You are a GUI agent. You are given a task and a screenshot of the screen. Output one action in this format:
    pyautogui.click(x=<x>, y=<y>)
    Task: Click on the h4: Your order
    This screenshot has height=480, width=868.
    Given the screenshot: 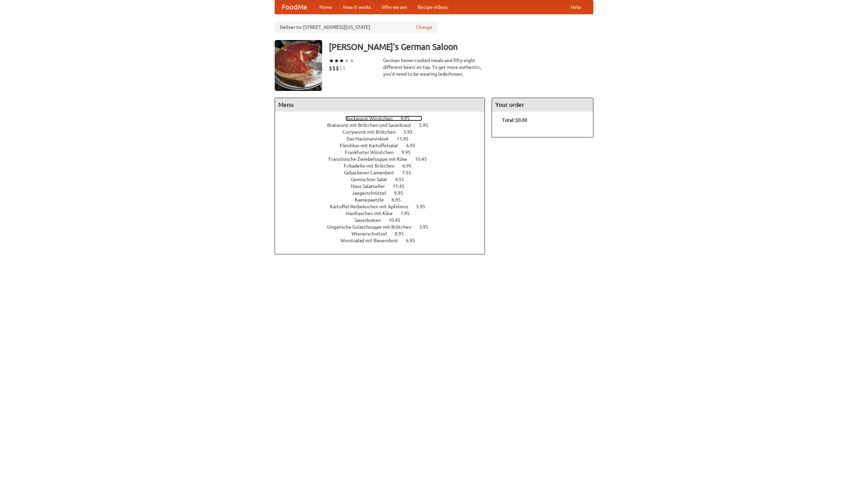 What is the action you would take?
    pyautogui.click(x=543, y=105)
    